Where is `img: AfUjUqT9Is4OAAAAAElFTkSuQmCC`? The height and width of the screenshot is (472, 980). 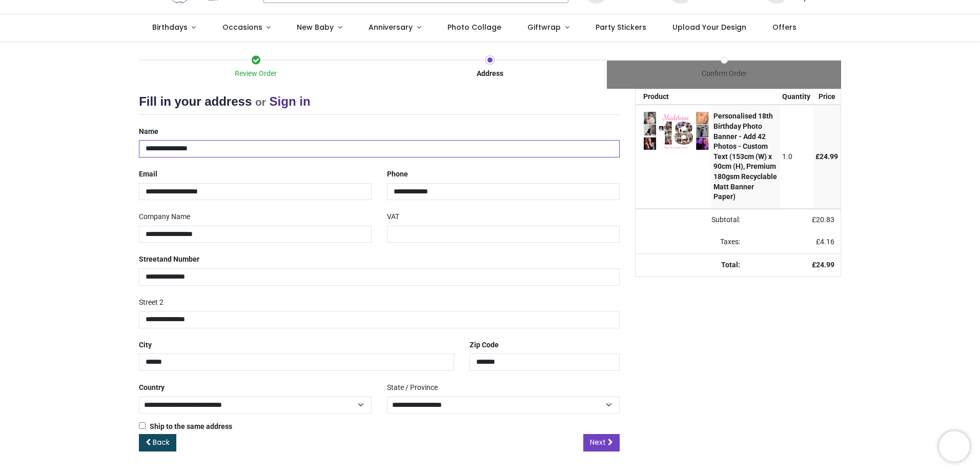 img: AfUjUqT9Is4OAAAAAElFTkSuQmCC is located at coordinates (676, 130).